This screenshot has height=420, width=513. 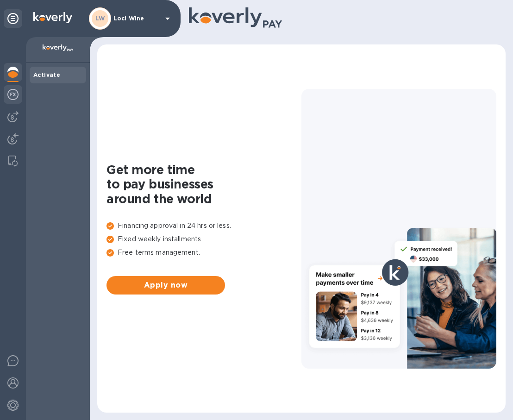 I want to click on span: Apply now, so click(x=166, y=285).